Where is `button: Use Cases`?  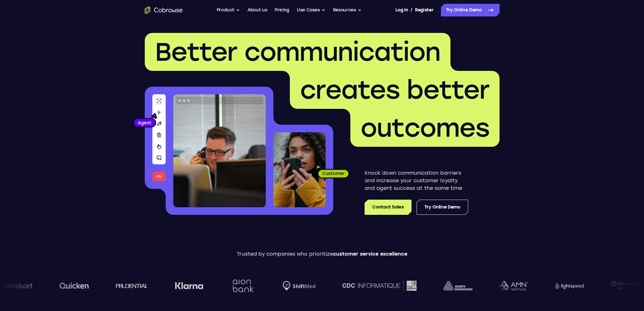
button: Use Cases is located at coordinates (311, 10).